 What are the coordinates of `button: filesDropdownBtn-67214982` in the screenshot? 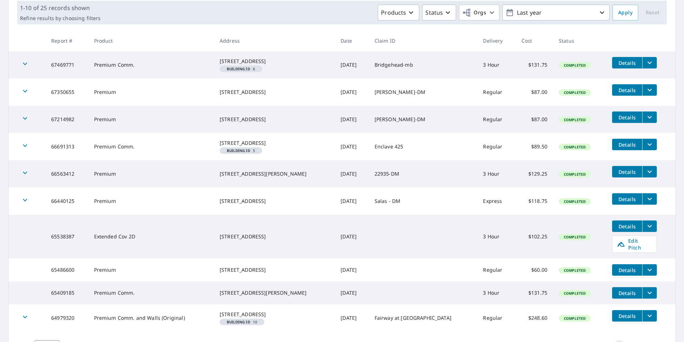 It's located at (650, 117).